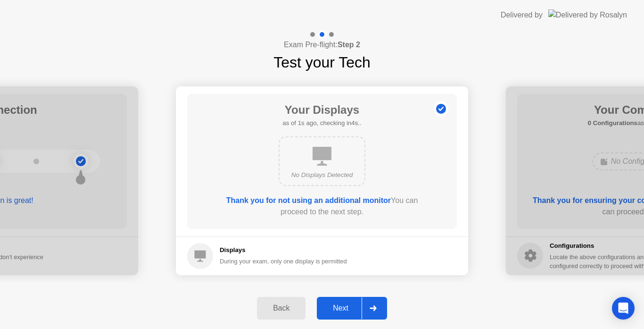  I want to click on b: Thank you for not using an additional monitor, so click(308, 200).